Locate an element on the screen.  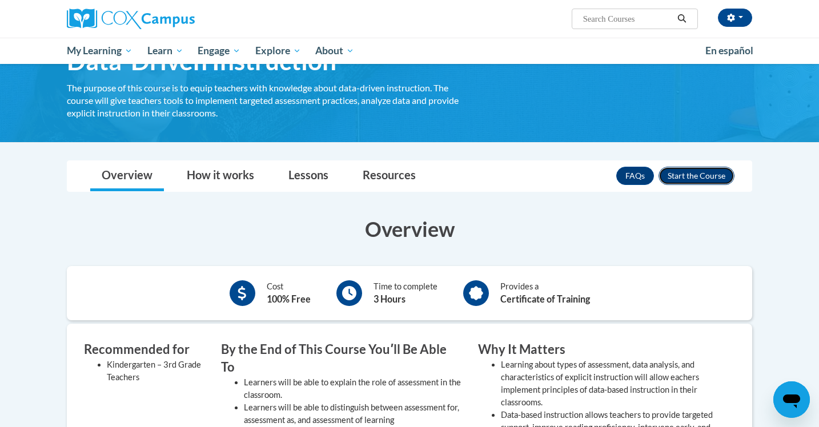
a: Cox Campus is located at coordinates (175, 19).